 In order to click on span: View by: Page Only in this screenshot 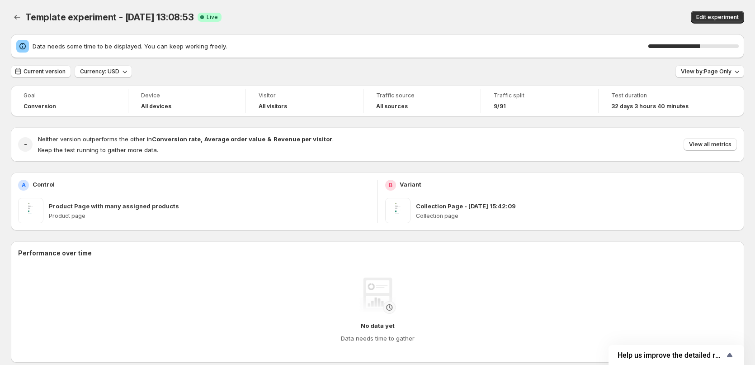, I will do `click(706, 71)`.